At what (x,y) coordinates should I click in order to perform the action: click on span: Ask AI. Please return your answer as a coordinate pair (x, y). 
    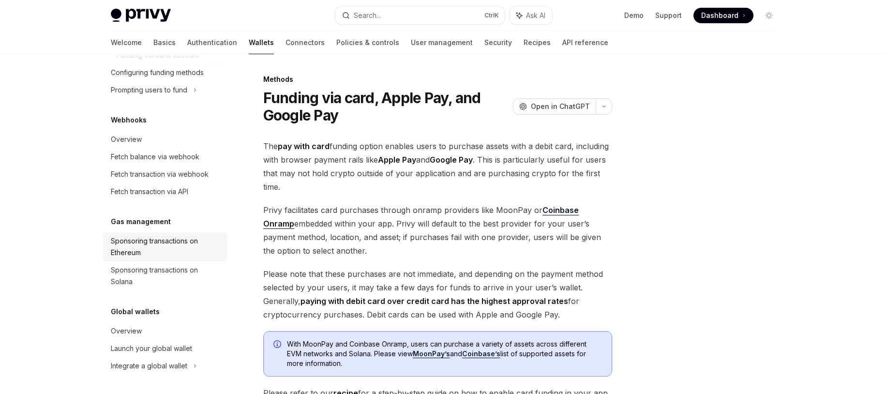
    Looking at the image, I should click on (536, 15).